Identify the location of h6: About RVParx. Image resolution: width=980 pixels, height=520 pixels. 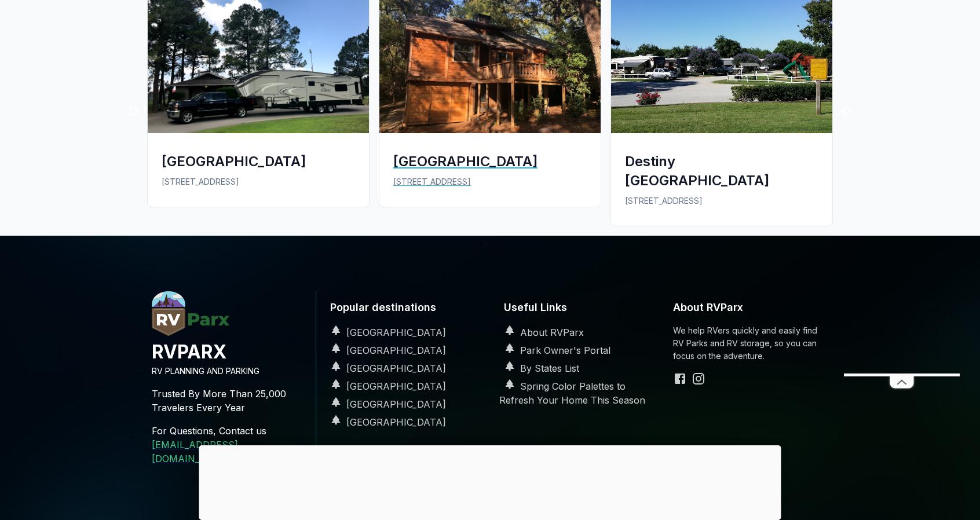
(750, 308).